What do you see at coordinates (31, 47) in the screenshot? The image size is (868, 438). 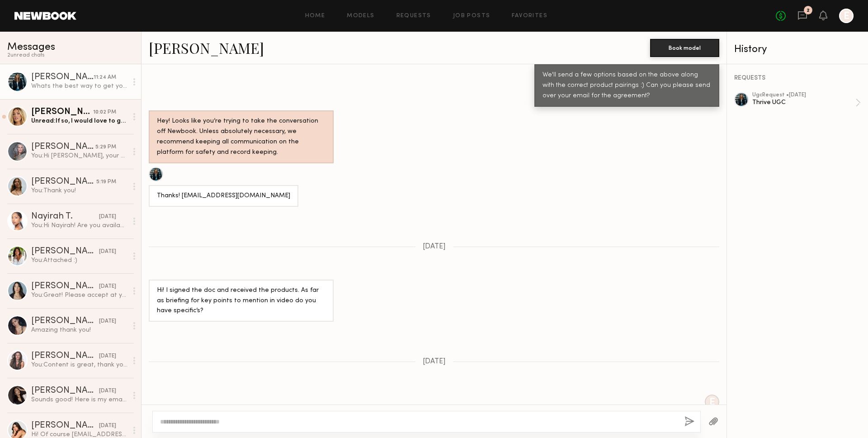 I see `span: Messages` at bounding box center [31, 47].